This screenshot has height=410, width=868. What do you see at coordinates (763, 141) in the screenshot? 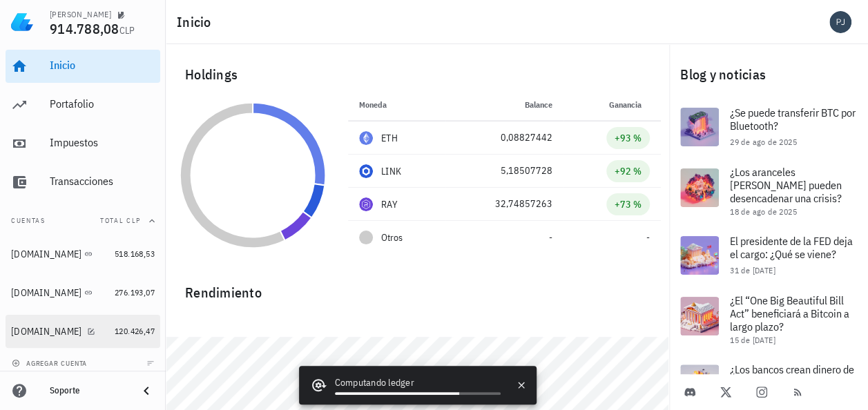
I see `span: 29 de ago de 2025` at bounding box center [763, 141].